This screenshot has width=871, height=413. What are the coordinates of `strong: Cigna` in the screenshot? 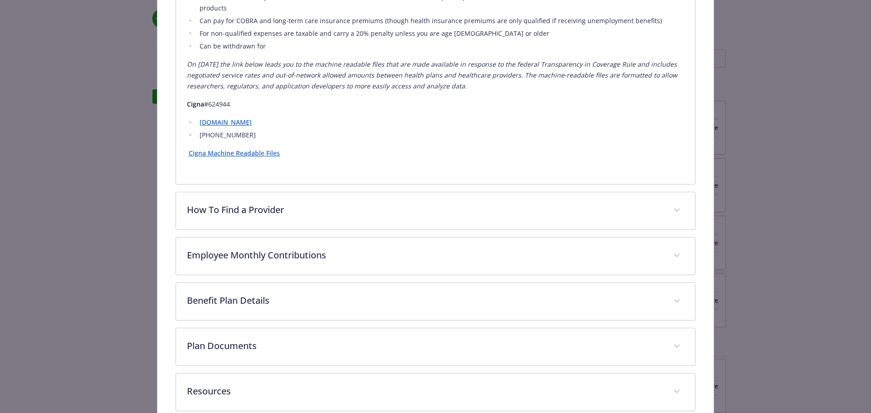 It's located at (195, 104).